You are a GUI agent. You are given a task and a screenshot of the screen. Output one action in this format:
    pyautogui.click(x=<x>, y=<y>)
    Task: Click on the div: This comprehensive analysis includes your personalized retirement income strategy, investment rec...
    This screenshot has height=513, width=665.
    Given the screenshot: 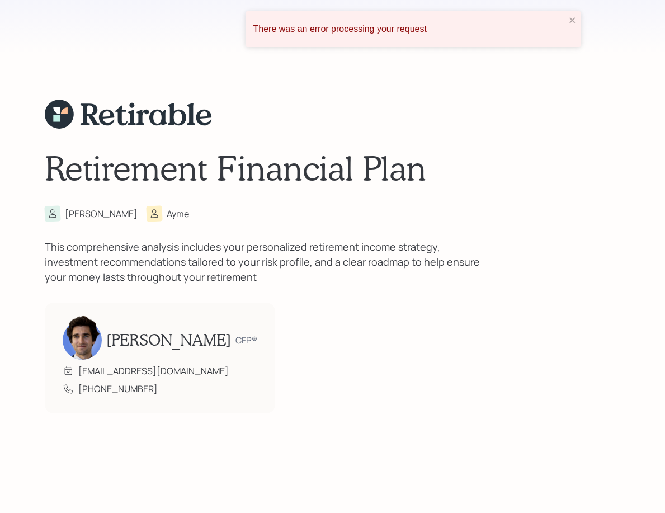 What is the action you would take?
    pyautogui.click(x=268, y=262)
    